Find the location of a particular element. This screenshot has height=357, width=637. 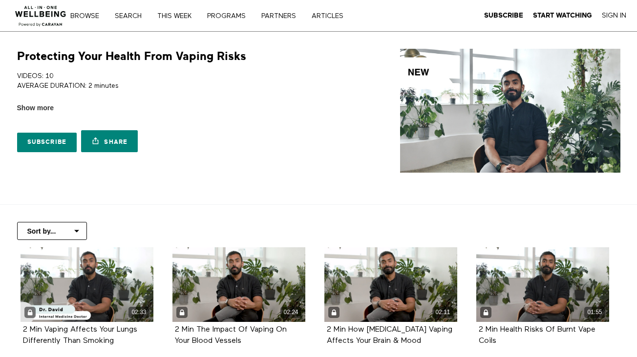

a: THIS WEEK is located at coordinates (178, 16).